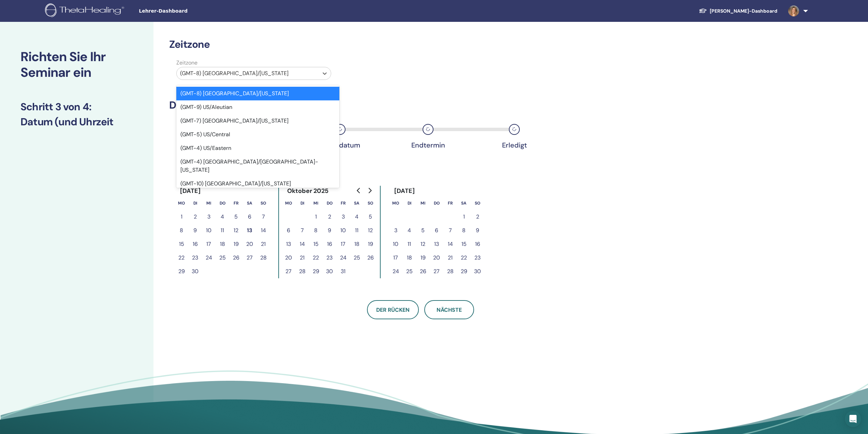  Describe the element at coordinates (258, 134) in the screenshot. I see `div: (GMT-5) US/Central` at that location.